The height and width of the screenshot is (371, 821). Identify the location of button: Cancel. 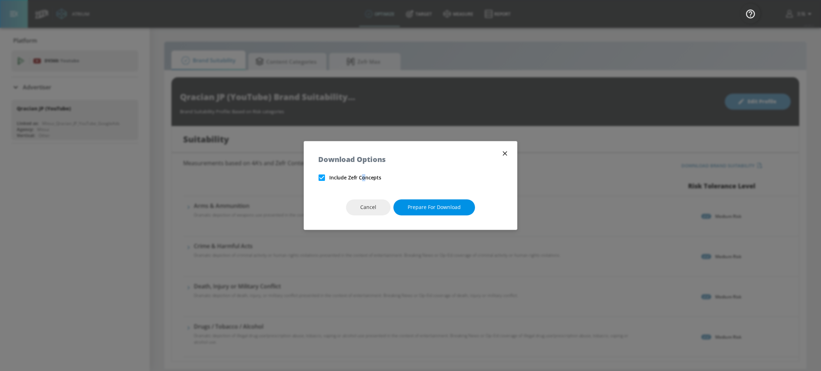
(368, 207).